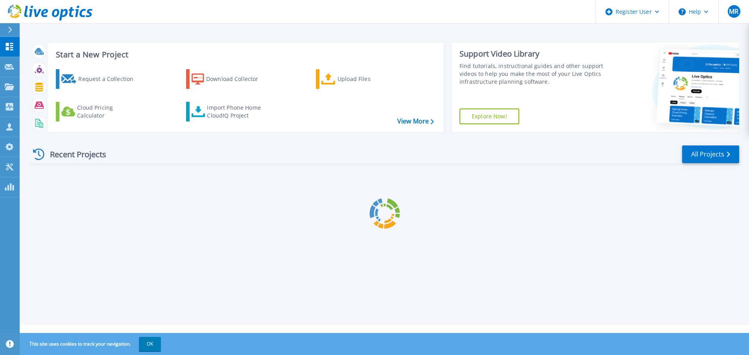 The image size is (749, 355). Describe the element at coordinates (150, 344) in the screenshot. I see `button: OK` at that location.